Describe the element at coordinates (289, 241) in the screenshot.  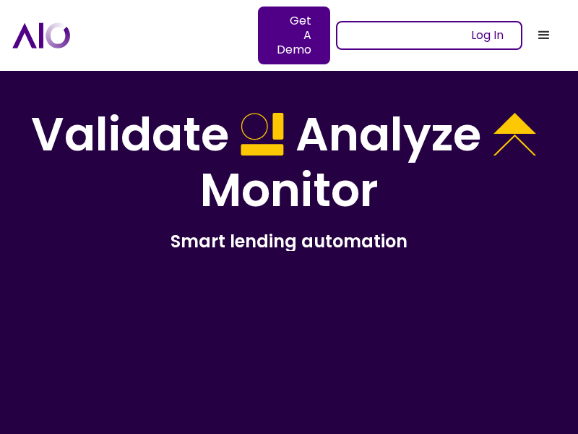
I see `h2: Smart lending automation` at that location.